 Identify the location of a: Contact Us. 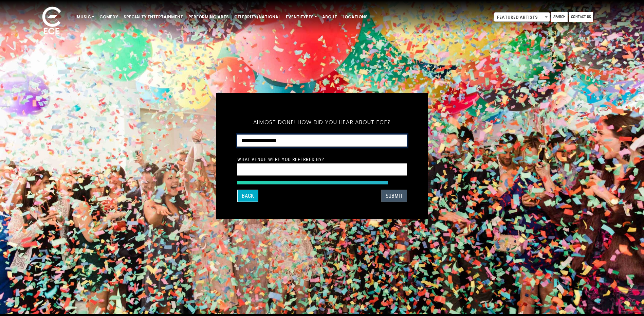
(581, 17).